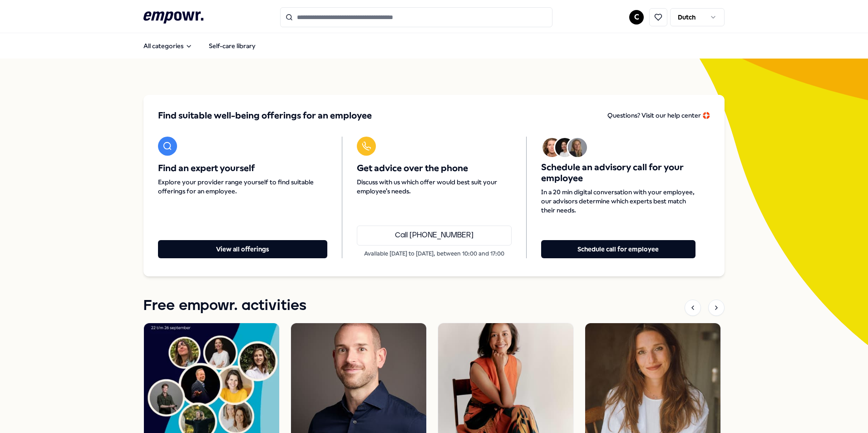 Image resolution: width=868 pixels, height=433 pixels. I want to click on h1: Free empowr. activities, so click(225, 306).